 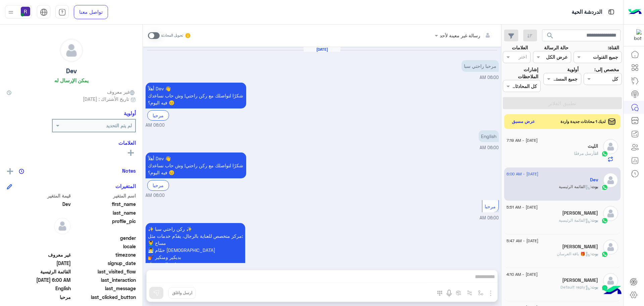 What do you see at coordinates (104, 246) in the screenshot?
I see `span: locale` at bounding box center [104, 246].